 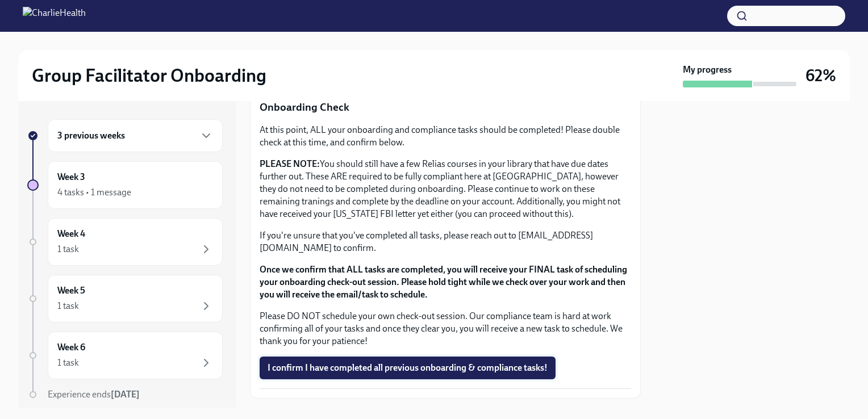 I want to click on strong: PLEASE NOTE:, so click(x=290, y=163).